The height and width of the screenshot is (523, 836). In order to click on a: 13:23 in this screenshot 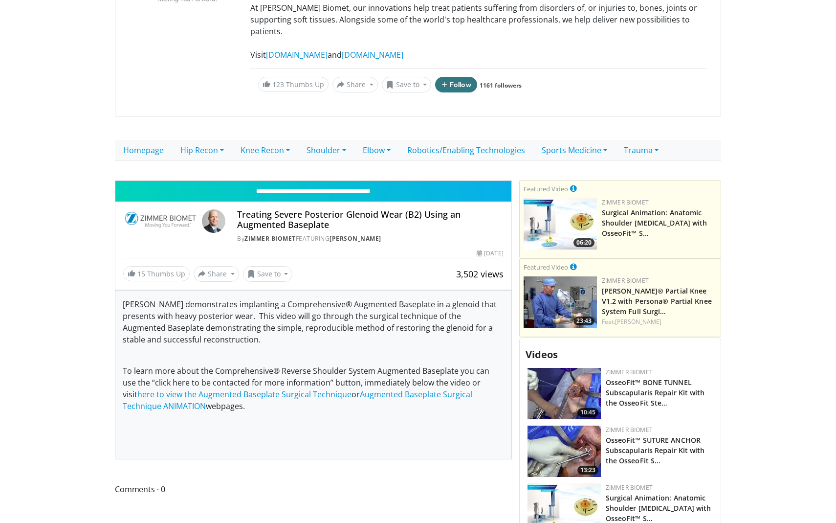, I will do `click(564, 451)`.